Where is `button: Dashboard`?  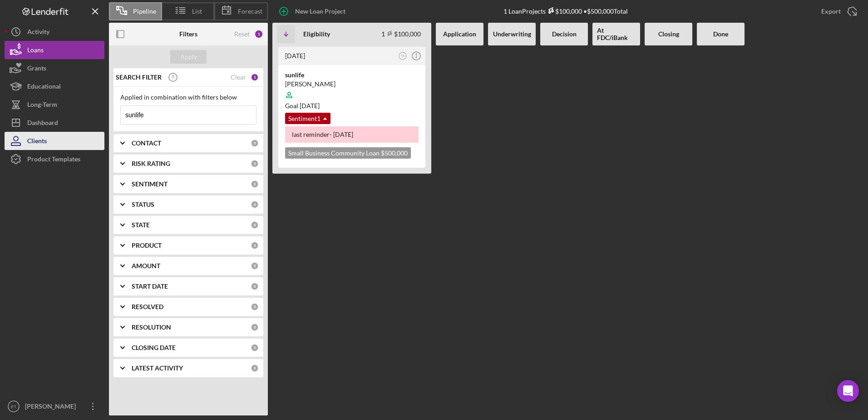
button: Dashboard is located at coordinates (54, 123).